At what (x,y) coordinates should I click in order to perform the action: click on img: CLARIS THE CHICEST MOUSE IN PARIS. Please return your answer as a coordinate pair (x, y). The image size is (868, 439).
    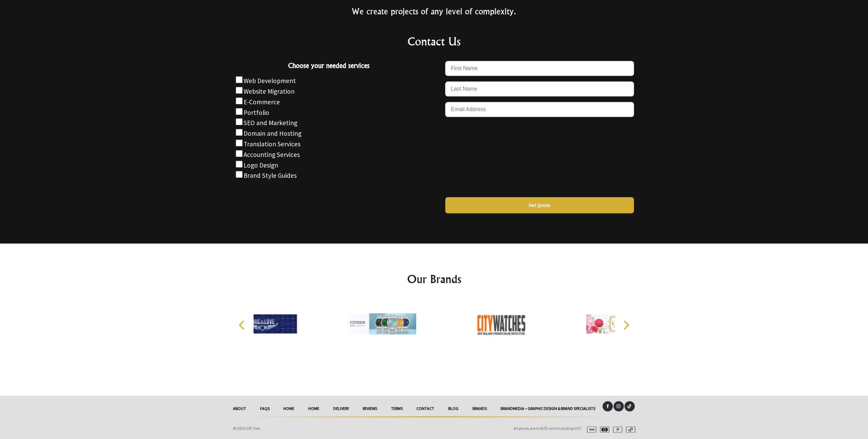
    Looking at the image, I should click on (620, 324).